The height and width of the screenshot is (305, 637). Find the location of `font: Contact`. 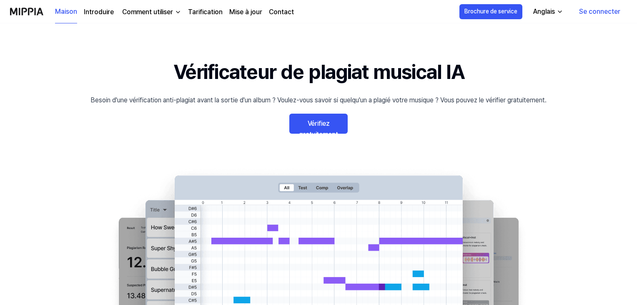

font: Contact is located at coordinates (282, 12).